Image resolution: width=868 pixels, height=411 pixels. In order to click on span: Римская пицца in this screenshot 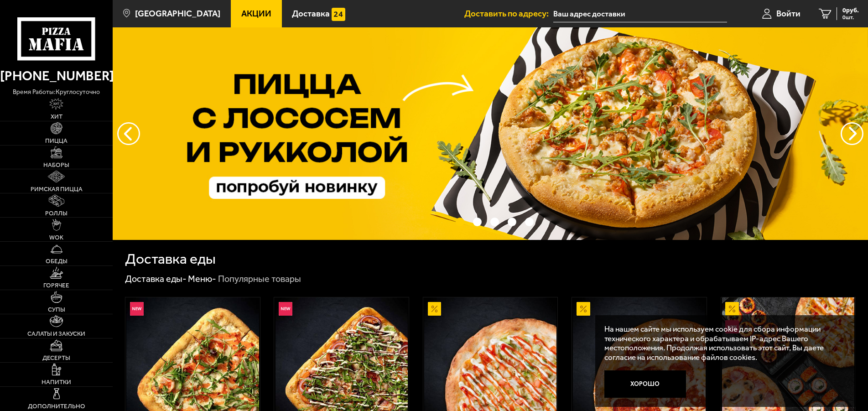, I will do `click(57, 189)`.